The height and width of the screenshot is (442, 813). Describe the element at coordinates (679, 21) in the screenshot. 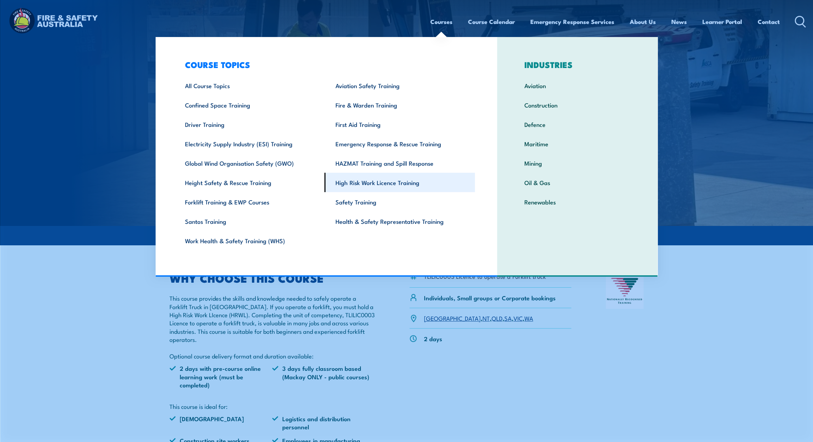

I see `a: News` at that location.